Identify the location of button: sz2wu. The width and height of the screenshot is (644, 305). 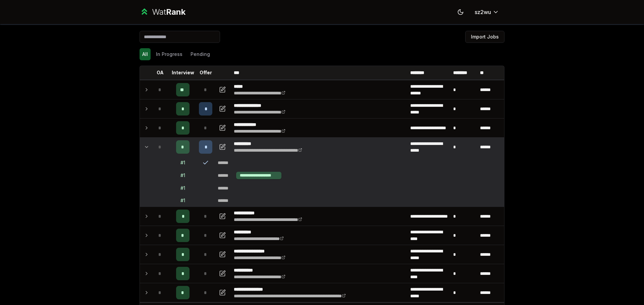
(487, 12).